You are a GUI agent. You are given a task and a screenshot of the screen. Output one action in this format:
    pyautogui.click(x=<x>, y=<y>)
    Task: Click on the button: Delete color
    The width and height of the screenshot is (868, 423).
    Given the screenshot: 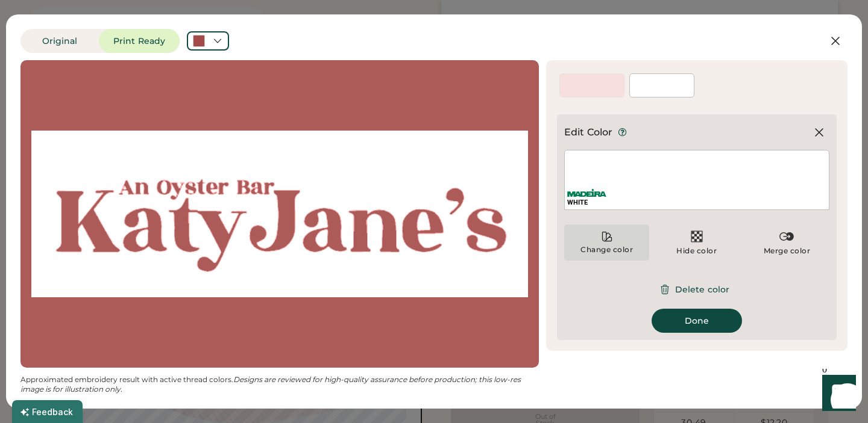 What is the action you would take?
    pyautogui.click(x=696, y=290)
    